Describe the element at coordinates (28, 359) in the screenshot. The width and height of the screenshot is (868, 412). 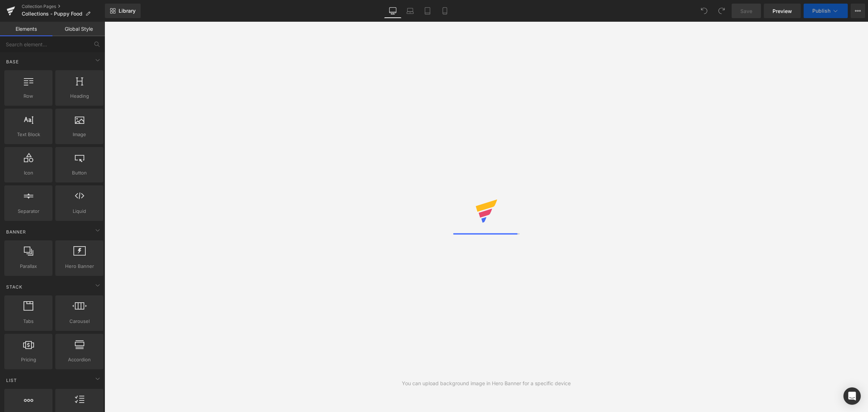
I see `span: Pricing` at that location.